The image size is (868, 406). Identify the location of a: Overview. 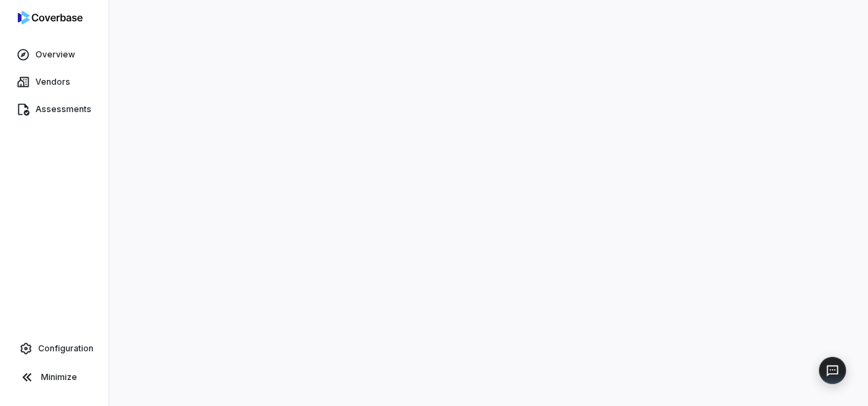
(54, 54).